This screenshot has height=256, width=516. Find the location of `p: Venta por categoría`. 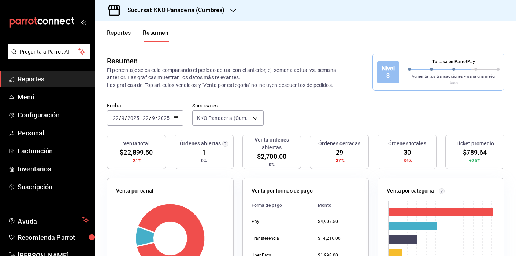

p: Venta por categoría is located at coordinates (410, 191).